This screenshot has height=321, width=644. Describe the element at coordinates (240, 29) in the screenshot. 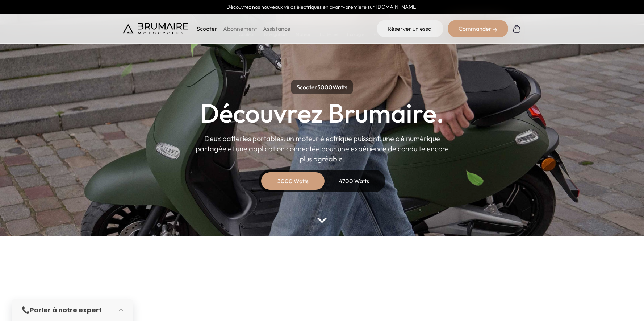

I see `a: Abonnement` at that location.